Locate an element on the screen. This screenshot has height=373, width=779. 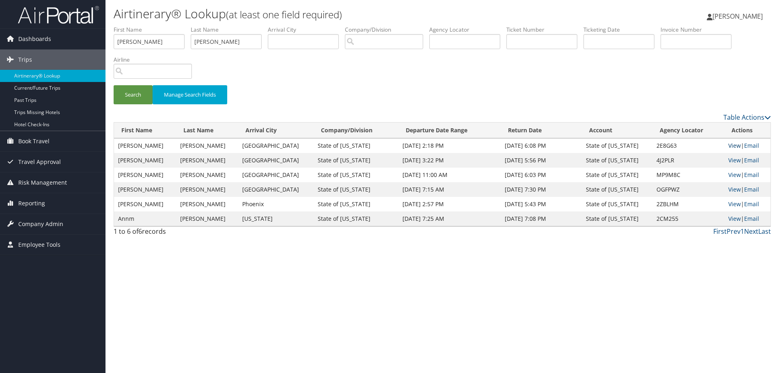
th: Arrival City: activate to sort column ascending is located at coordinates (276, 130).